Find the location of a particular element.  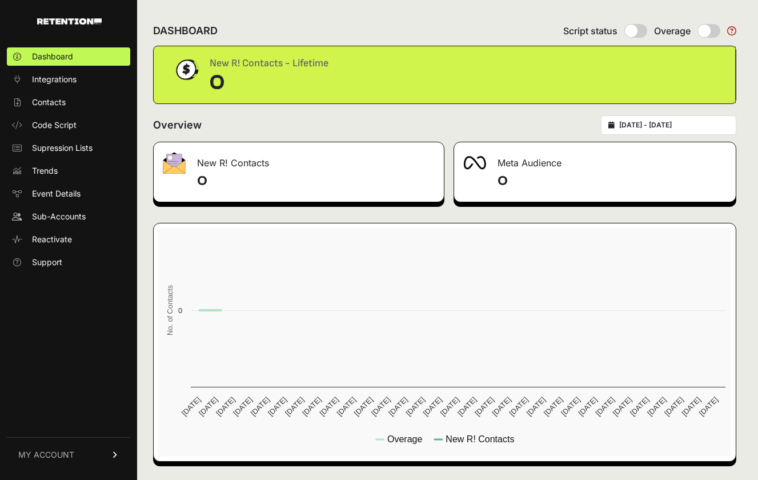

text: 0 is located at coordinates (180, 310).